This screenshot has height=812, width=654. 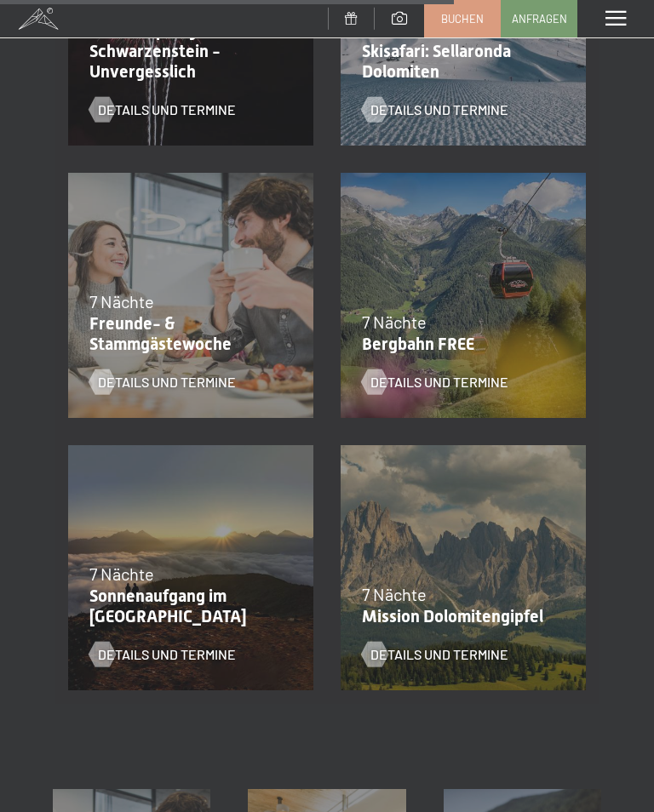 What do you see at coordinates (539, 19) in the screenshot?
I see `span: Anfragen` at bounding box center [539, 19].